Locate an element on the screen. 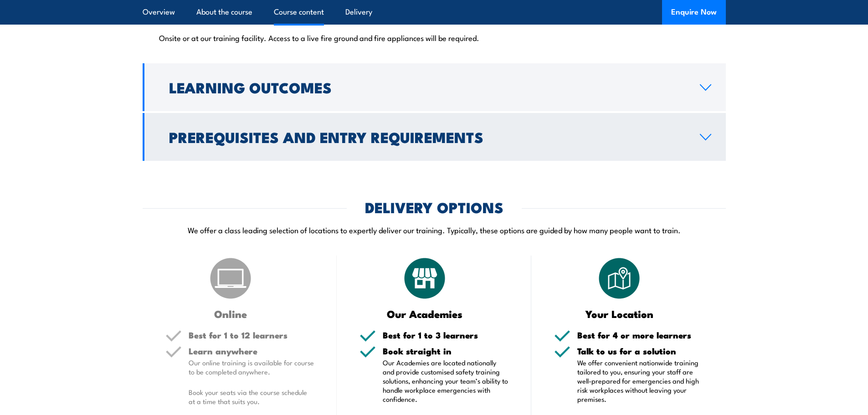 Image resolution: width=868 pixels, height=415 pixels. p: Our Academies are located nationally and provide customised safety training solutions, enhancing ... is located at coordinates (446, 381).